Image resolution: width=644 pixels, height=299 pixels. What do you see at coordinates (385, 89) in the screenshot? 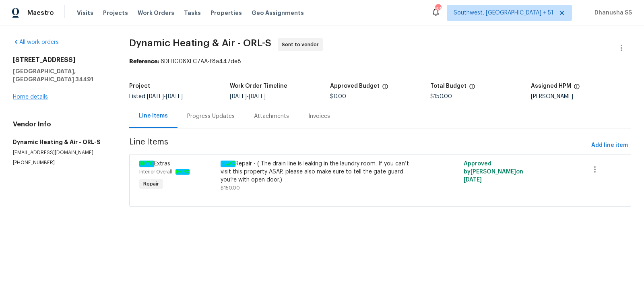
I see `span: The total cost of line items that have been approved by both Opendoor and the Trade Partner. This...` at bounding box center [385, 89].